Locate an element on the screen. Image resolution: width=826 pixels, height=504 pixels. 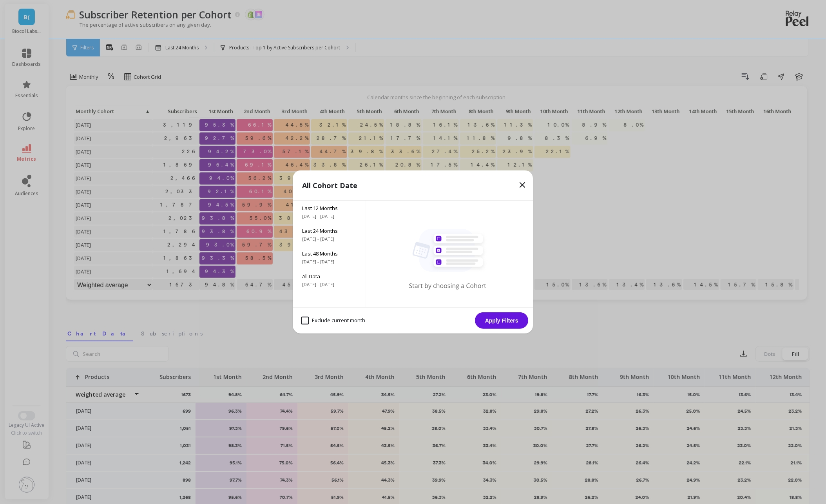
span: Last 12 Months is located at coordinates (329, 208).